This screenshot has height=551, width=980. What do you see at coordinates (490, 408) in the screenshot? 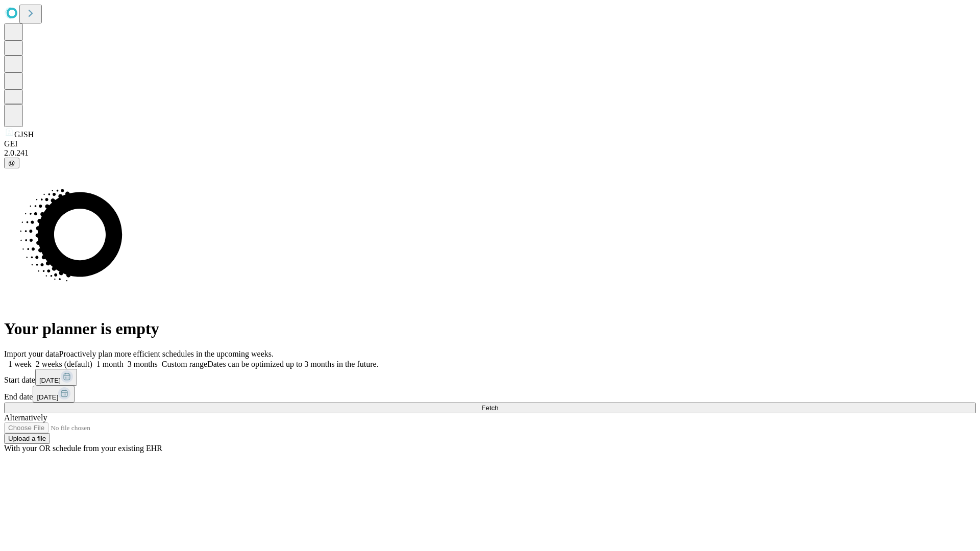
I see `button: Fetch` at bounding box center [490, 408].